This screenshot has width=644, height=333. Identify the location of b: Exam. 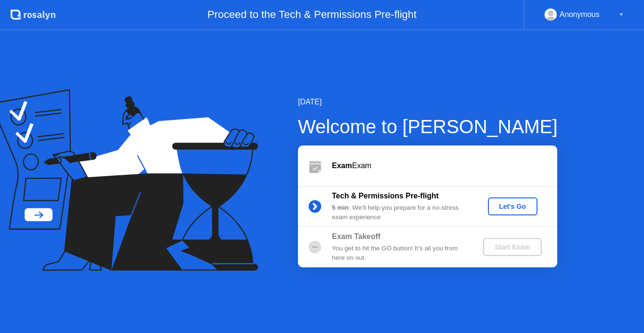
(342, 165).